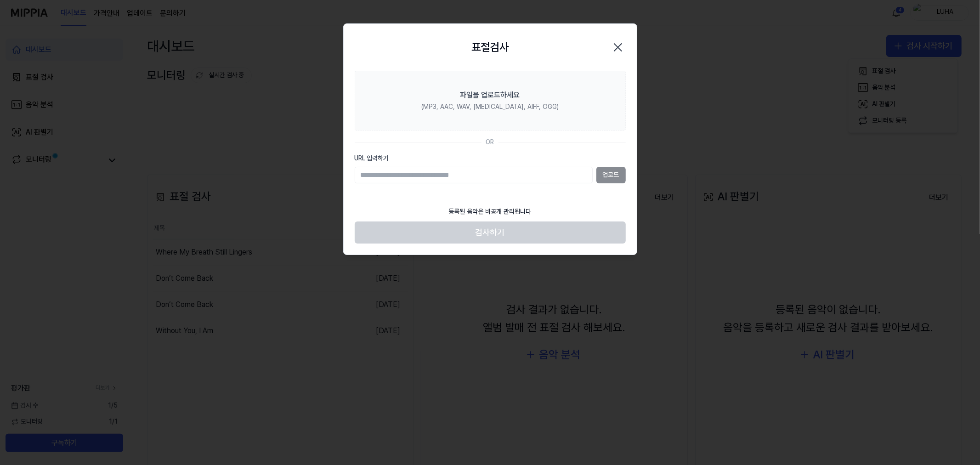  Describe the element at coordinates (490, 143) in the screenshot. I see `div: OR` at that location.